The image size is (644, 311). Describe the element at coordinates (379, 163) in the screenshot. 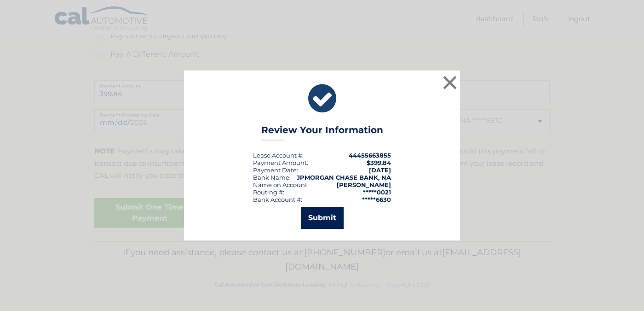

I see `span: $399.84` at that location.